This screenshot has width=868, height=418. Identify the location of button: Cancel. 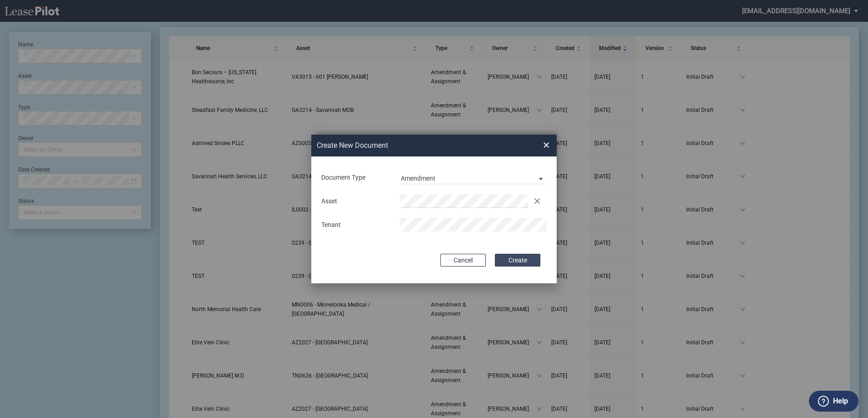
(463, 260).